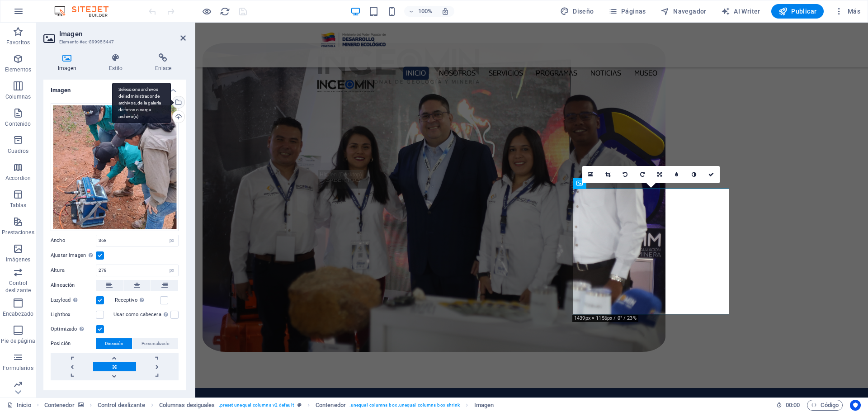  Describe the element at coordinates (142, 315) in the screenshot. I see `label: Usar como cabecera` at that location.